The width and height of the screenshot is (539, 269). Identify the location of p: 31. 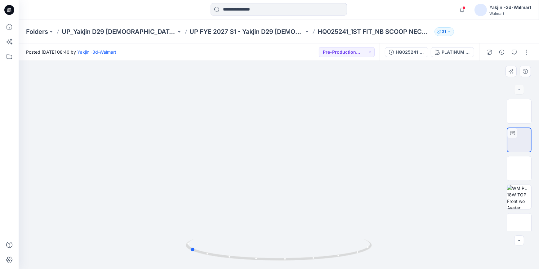
(444, 32).